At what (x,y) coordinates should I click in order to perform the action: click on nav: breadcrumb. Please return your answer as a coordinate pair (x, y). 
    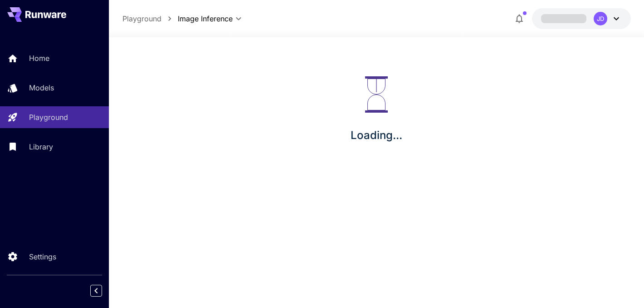
    Looking at the image, I should click on (150, 19).